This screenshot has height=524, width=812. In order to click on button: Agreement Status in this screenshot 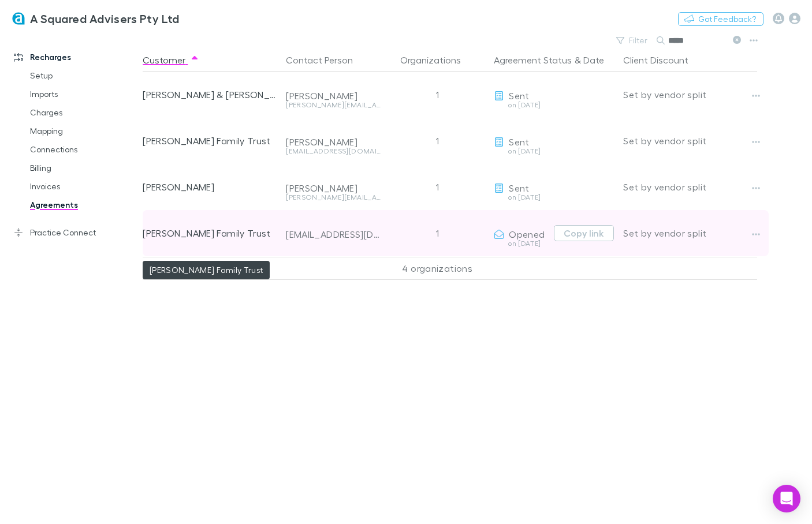, I will do `click(532, 60)`.